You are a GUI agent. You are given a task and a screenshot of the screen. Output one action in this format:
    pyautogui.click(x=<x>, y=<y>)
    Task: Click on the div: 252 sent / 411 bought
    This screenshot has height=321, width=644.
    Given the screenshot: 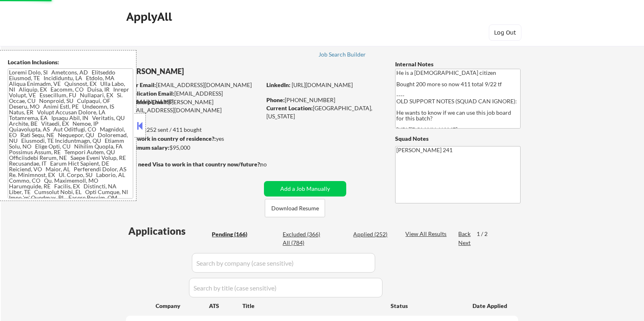 What is the action you would take?
    pyautogui.click(x=193, y=130)
    